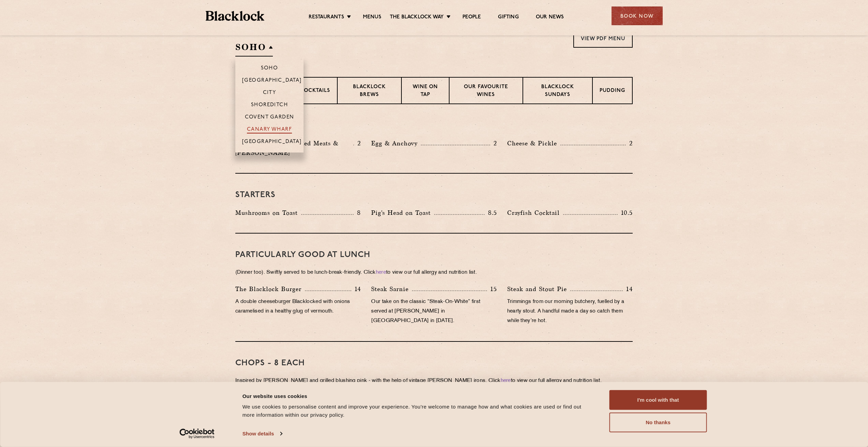 The image size is (868, 447). I want to click on h3: Pre Chop Bites, so click(434, 126).